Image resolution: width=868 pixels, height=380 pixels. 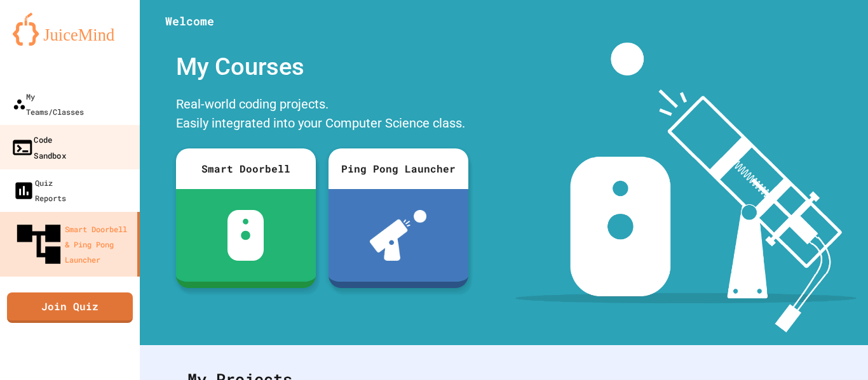 I want to click on div: My Courses, so click(x=322, y=66).